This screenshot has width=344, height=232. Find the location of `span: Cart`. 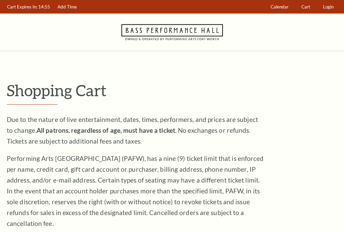

span: Cart is located at coordinates (306, 7).